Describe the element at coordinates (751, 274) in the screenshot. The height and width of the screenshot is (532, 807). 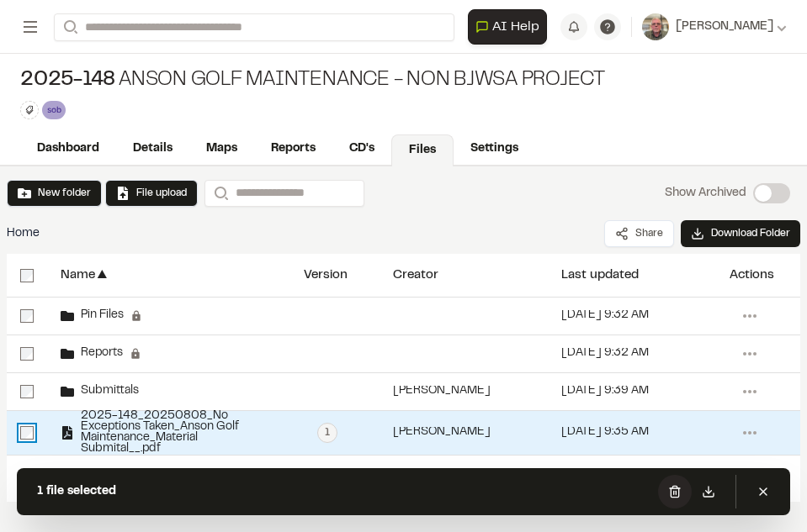
I see `div: Actions` at that location.